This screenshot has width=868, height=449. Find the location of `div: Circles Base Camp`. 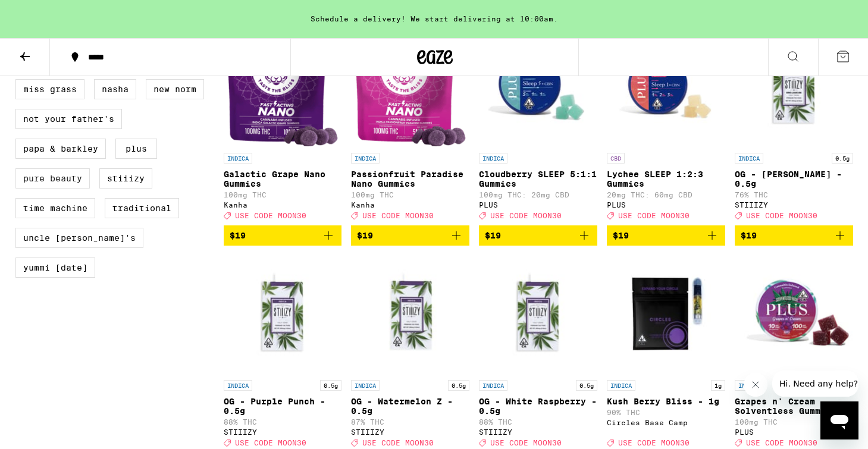

div: Circles Base Camp is located at coordinates (666, 422).